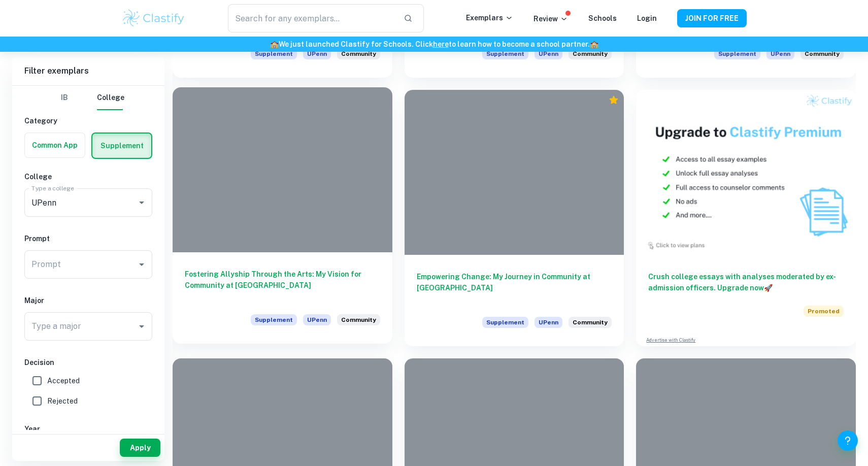 The height and width of the screenshot is (466, 868). Describe the element at coordinates (89, 429) in the screenshot. I see `h6: Year` at that location.